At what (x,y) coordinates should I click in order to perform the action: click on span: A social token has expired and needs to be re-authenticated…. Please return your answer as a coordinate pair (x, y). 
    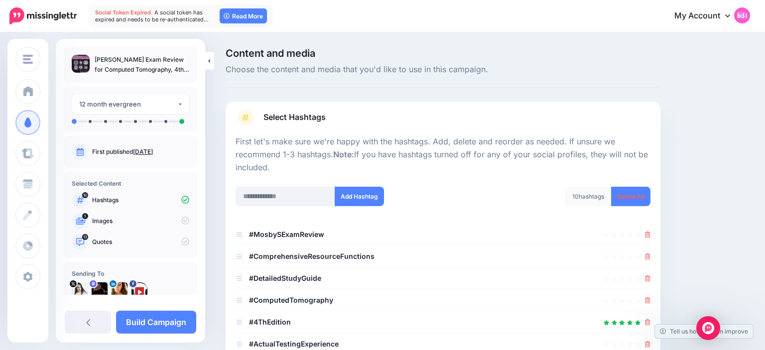
    Looking at the image, I should click on (152, 16).